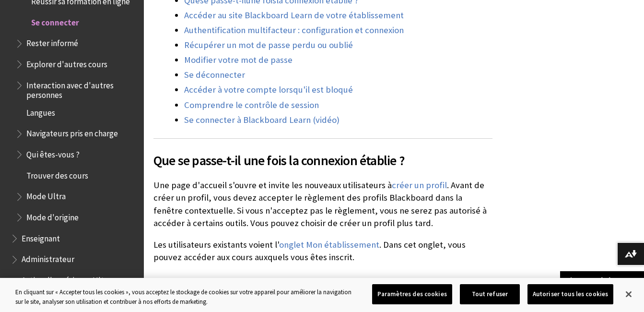 The image size is (644, 312). What do you see at coordinates (52, 42) in the screenshot?
I see `span: Rester informé` at bounding box center [52, 42].